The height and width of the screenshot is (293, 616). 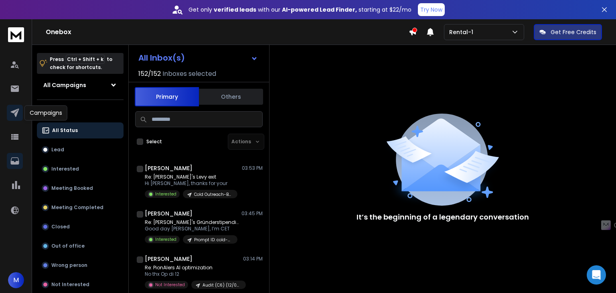 I want to click on div: Open Intercom Messenger, so click(x=597, y=275).